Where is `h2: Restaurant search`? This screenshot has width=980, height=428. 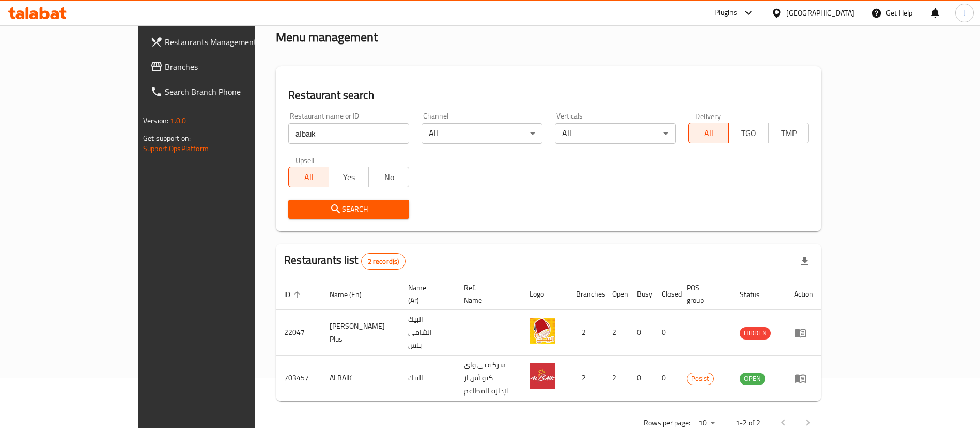 h2: Restaurant search is located at coordinates (549, 95).